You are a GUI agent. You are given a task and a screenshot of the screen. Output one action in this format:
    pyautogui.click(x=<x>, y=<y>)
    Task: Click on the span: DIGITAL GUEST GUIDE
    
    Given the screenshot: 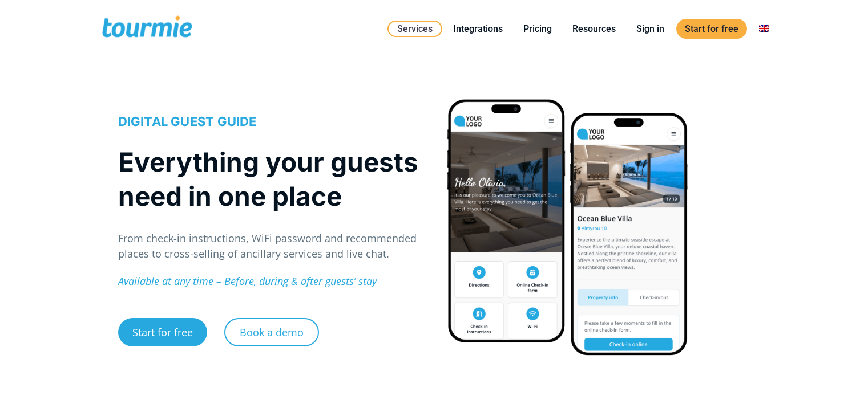 What is the action you would take?
    pyautogui.click(x=187, y=121)
    